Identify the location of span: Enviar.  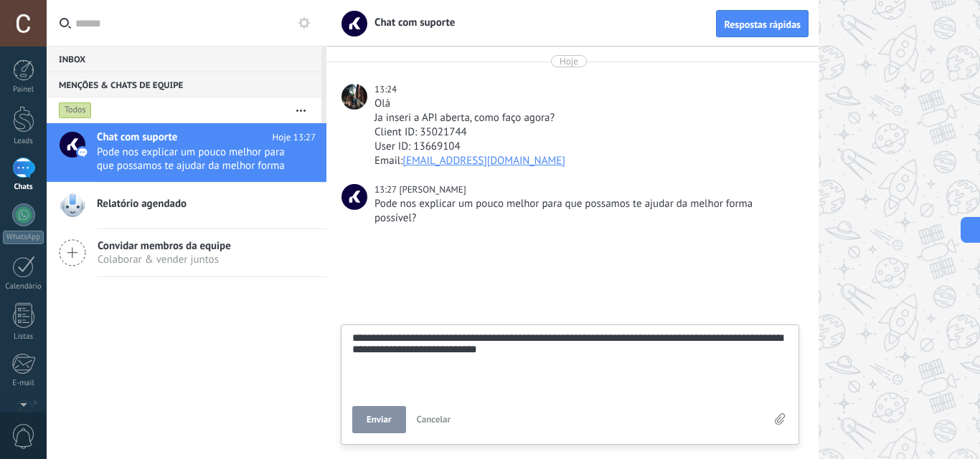
(379, 420).